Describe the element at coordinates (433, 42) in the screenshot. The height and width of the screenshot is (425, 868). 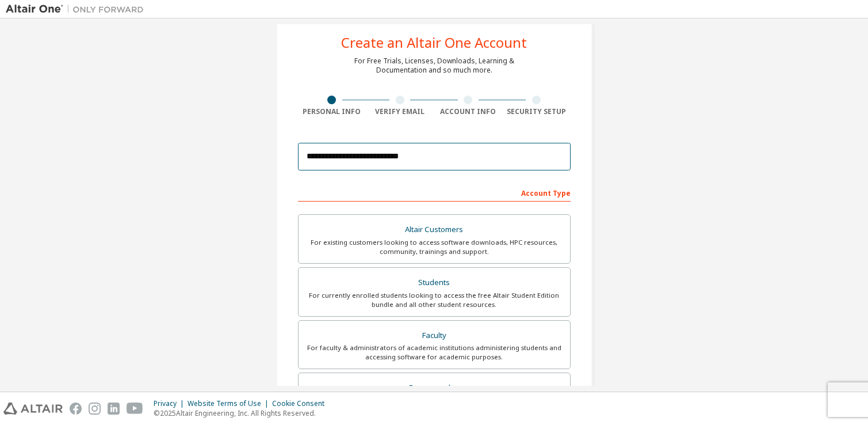
I see `div: Create an Altair One Account` at that location.